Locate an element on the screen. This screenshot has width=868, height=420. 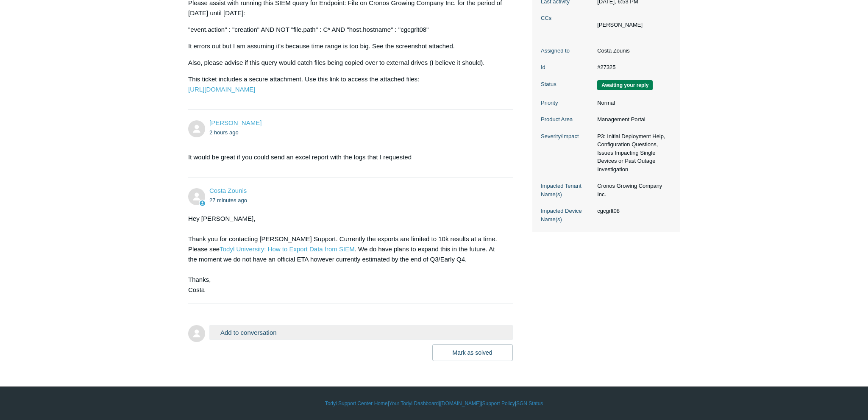
p: It would be great if you could send an excel report with the logs that I requested is located at coordinates (346, 157).